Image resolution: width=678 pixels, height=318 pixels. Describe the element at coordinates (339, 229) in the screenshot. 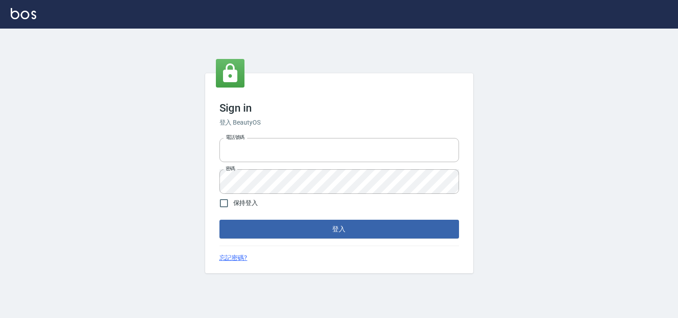

I see `button: 登入` at that location.